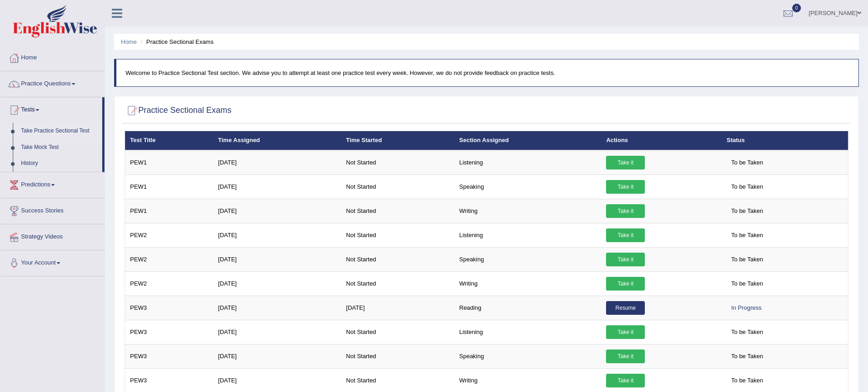  Describe the element at coordinates (51, 109) in the screenshot. I see `a: Tests` at that location.